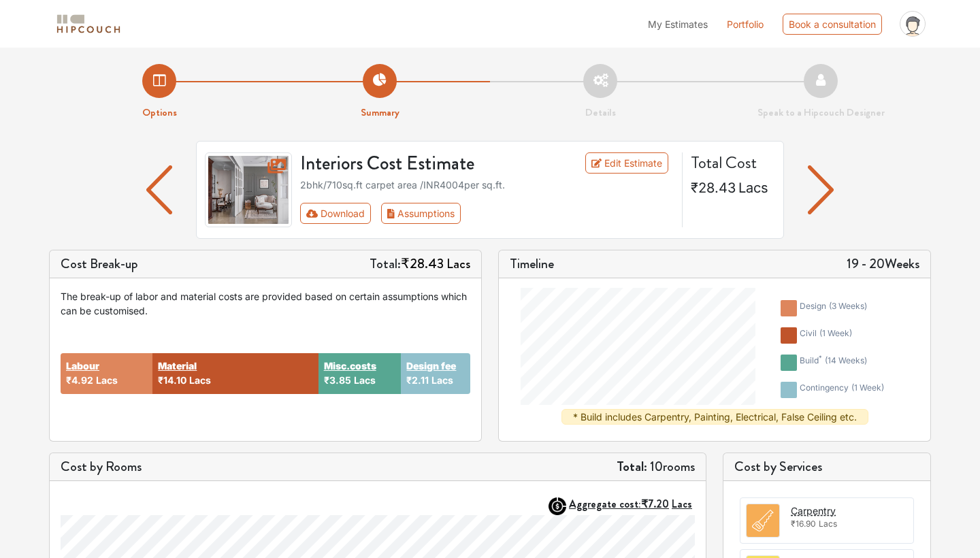 Image resolution: width=980 pixels, height=558 pixels. I want to click on img: gallery, so click(249, 190).